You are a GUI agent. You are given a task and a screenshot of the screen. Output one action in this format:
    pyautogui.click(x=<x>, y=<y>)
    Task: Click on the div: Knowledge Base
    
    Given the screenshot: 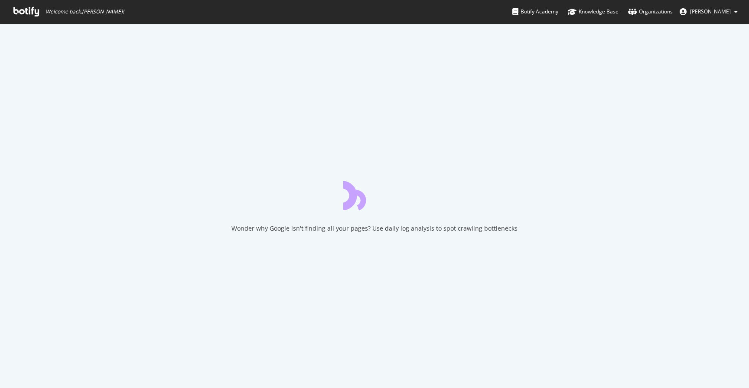 What is the action you would take?
    pyautogui.click(x=593, y=12)
    